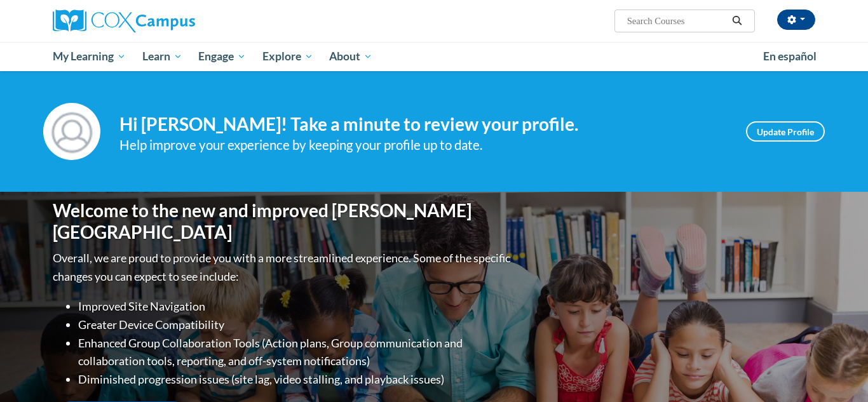  What do you see at coordinates (173, 21) in the screenshot?
I see `a: Cox Campus` at bounding box center [173, 21].